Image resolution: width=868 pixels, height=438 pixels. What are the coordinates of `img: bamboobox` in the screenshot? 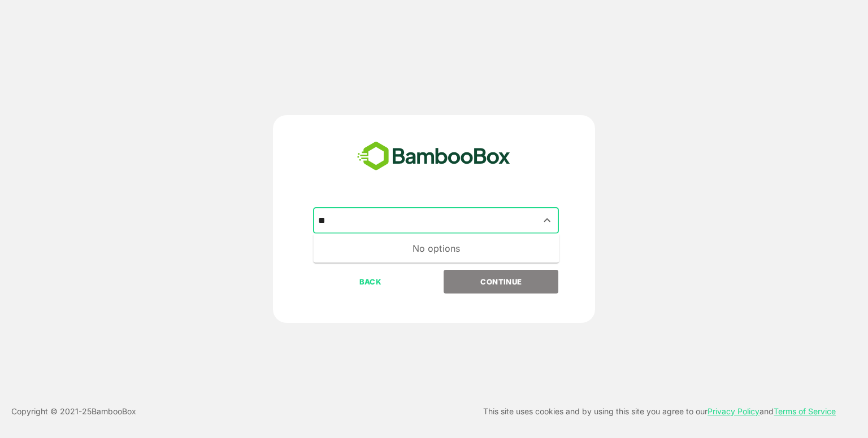 It's located at (433, 157).